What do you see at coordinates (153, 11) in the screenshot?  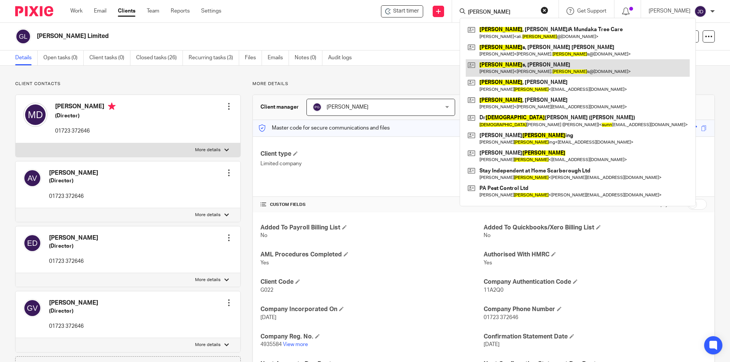 I see `a: Team` at bounding box center [153, 11].